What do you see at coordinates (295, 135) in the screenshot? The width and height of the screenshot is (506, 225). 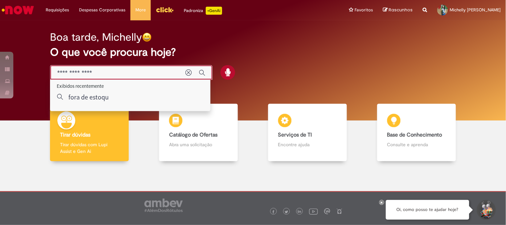 I see `b: Serviços de TI` at bounding box center [295, 135].